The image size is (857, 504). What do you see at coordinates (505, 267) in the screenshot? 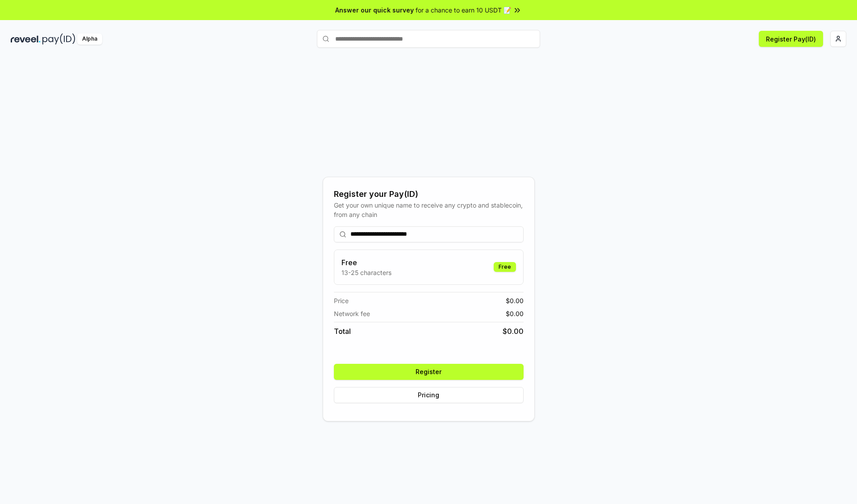
I see `div: Free` at bounding box center [505, 267].